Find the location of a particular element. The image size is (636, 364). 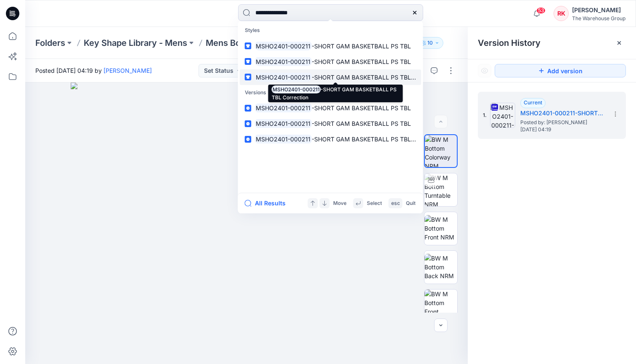

p: Move is located at coordinates (340, 203).